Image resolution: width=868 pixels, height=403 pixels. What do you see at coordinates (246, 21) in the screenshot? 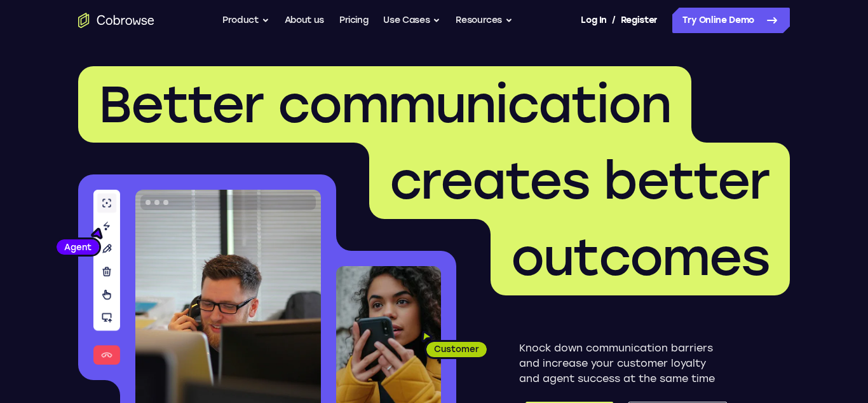
I see `button: Product` at bounding box center [246, 21].